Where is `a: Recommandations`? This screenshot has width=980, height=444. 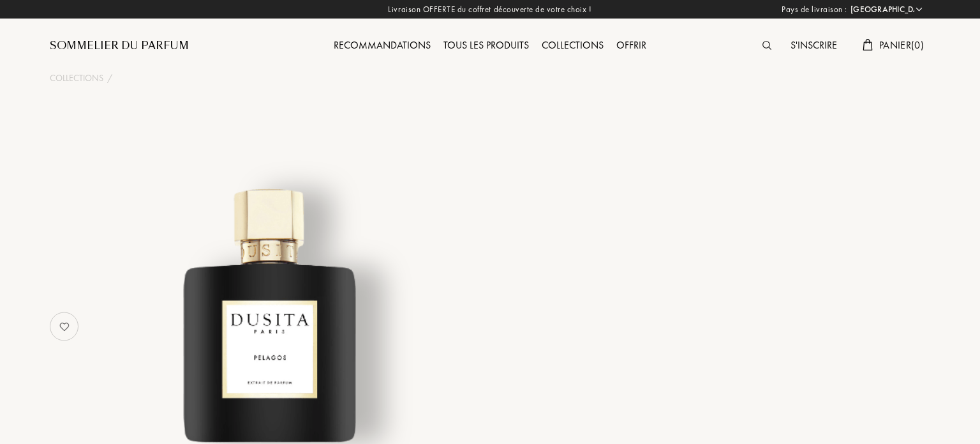 a: Recommandations is located at coordinates (382, 45).